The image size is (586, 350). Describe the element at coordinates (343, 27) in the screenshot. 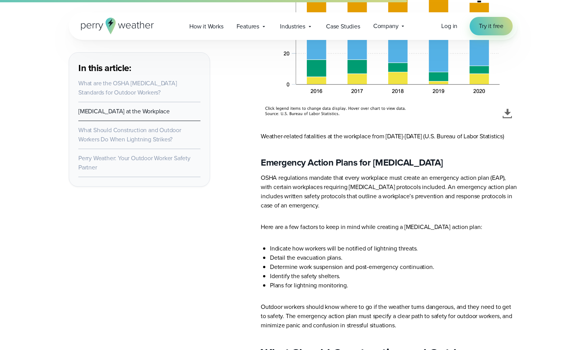

I see `span: Case Studies` at that location.